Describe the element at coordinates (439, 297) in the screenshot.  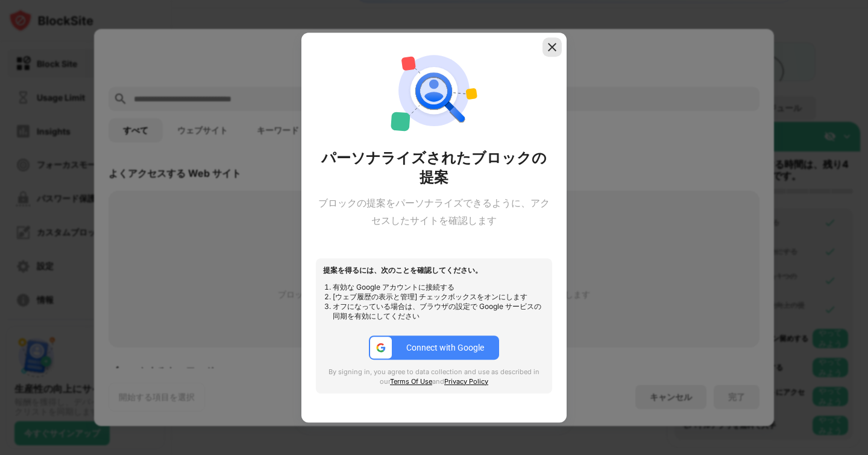
I see `li: [ウェブ履歴の表示と管理] チェックボックスをオンにします` at that location.